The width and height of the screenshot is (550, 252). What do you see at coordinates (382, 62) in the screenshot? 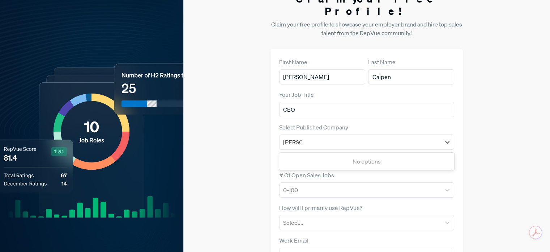
I see `label: Last Name` at bounding box center [382, 62].